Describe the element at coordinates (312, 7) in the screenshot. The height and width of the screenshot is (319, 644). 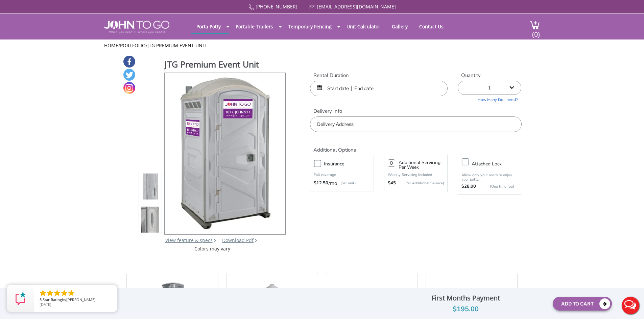
I see `img: Mail` at that location.